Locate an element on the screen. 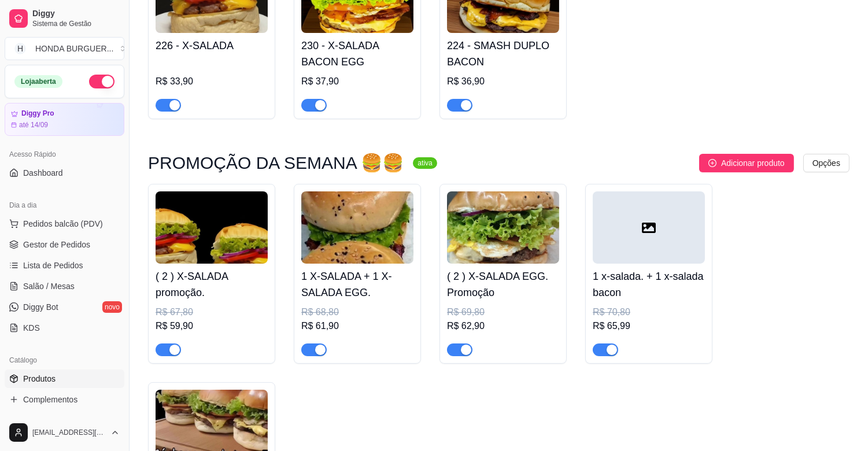 The width and height of the screenshot is (868, 451). button: Alterar Status is located at coordinates (102, 81).